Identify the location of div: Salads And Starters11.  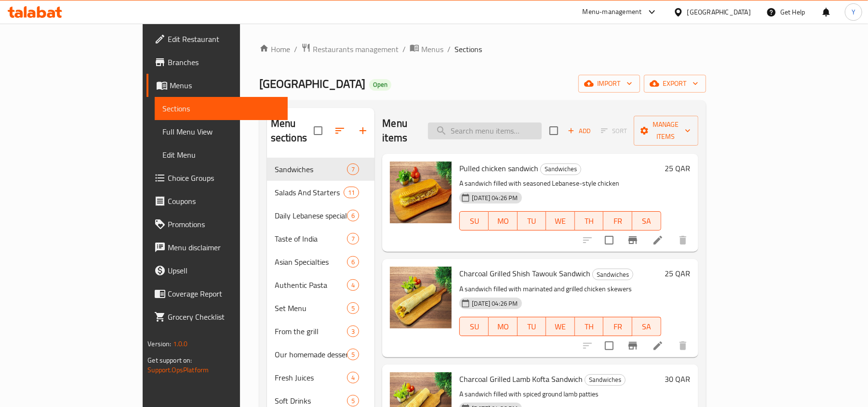
(321, 192).